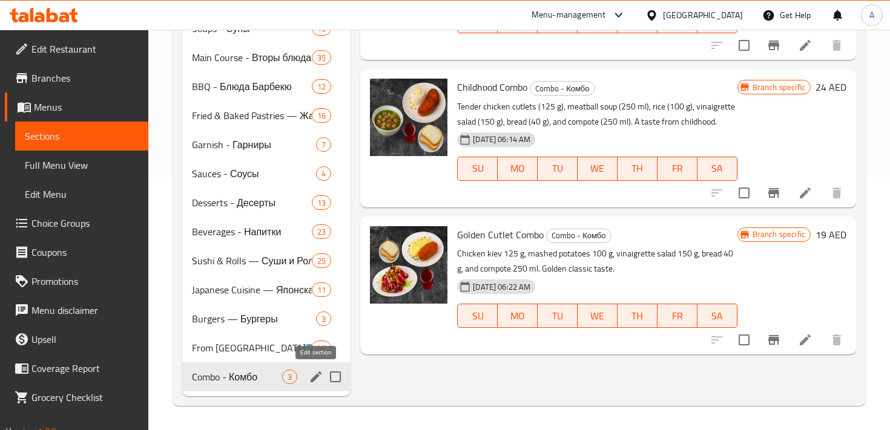 This screenshot has width=890, height=430. I want to click on span: WE, so click(597, 316).